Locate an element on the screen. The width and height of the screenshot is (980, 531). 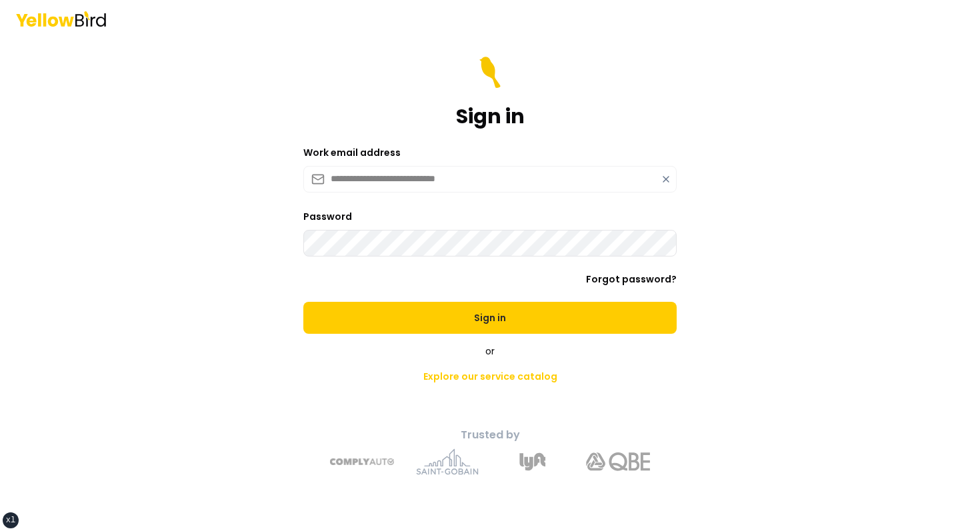
button: Sign in is located at coordinates (490, 318).